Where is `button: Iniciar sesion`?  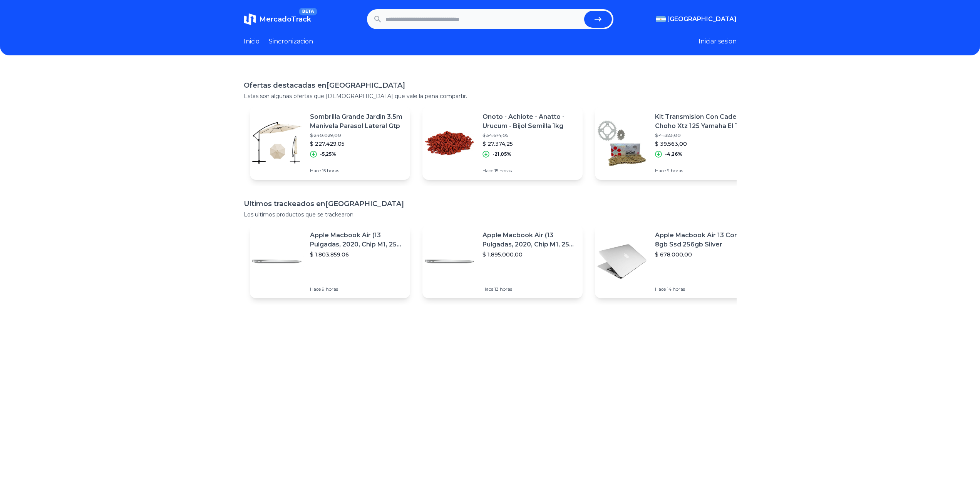 button: Iniciar sesion is located at coordinates (717, 42).